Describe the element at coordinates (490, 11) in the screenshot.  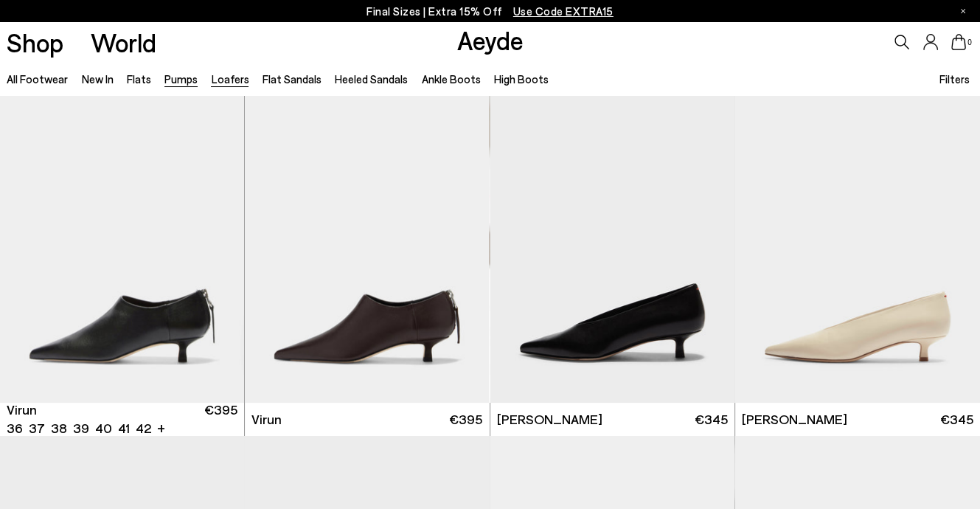
I see `p: Final Sizes | Extra 15% Off` at that location.